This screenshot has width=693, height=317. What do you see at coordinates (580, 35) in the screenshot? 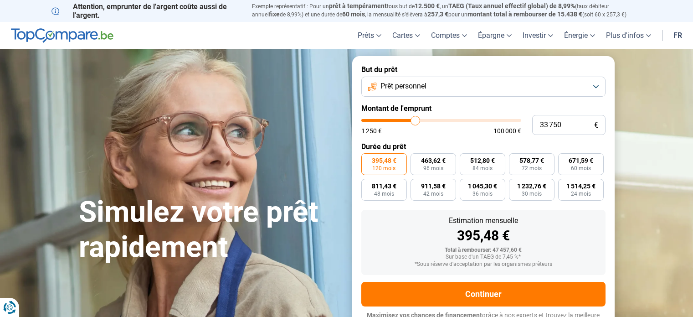
I see `a: Énergie` at bounding box center [580, 35].